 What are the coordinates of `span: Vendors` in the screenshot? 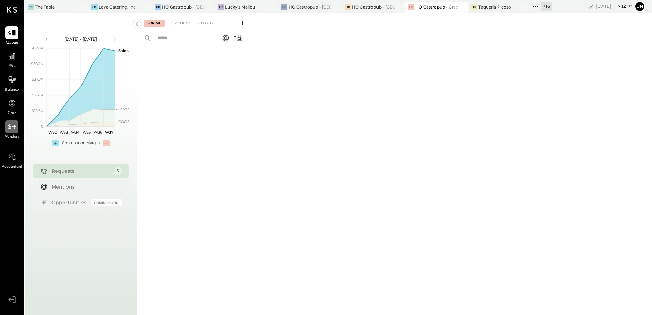 It's located at (12, 137).